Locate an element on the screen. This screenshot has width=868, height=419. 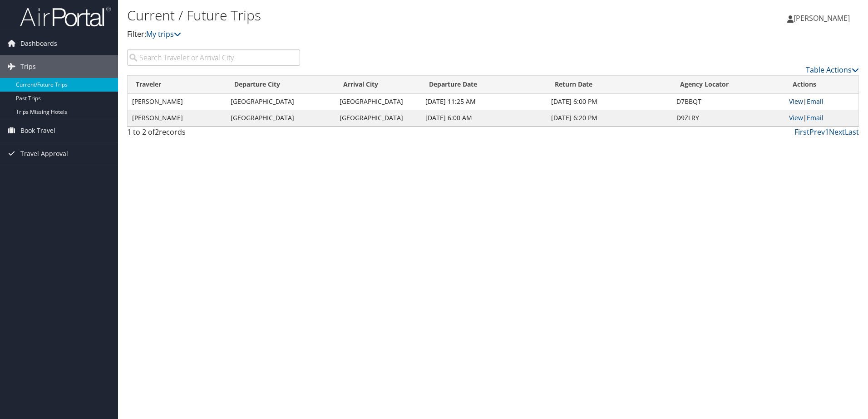
a: First is located at coordinates (802, 132).